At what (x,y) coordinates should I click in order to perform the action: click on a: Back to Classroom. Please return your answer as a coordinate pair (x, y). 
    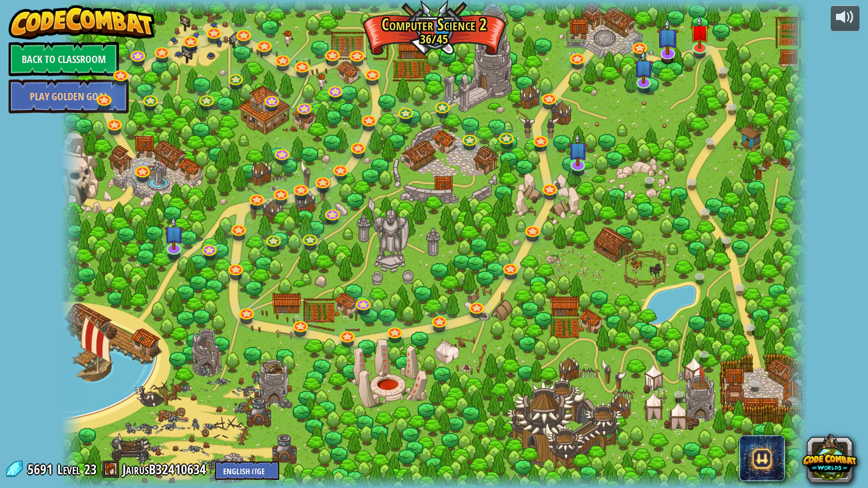
    Looking at the image, I should click on (64, 59).